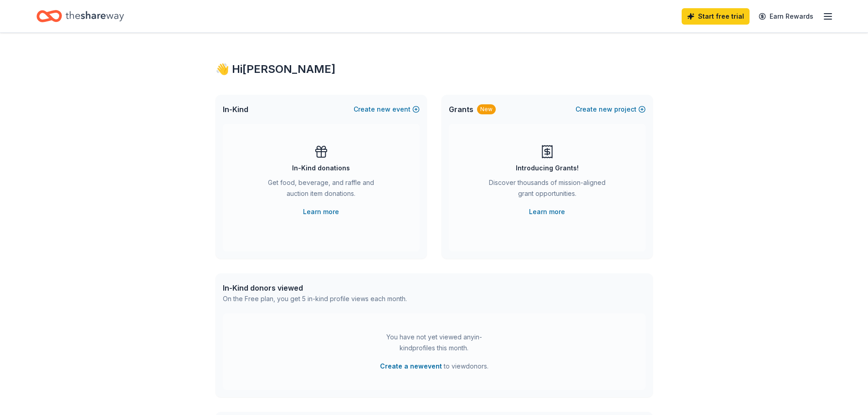 The height and width of the screenshot is (415, 868). What do you see at coordinates (611, 109) in the screenshot?
I see `button: Createnewproject` at bounding box center [611, 109].